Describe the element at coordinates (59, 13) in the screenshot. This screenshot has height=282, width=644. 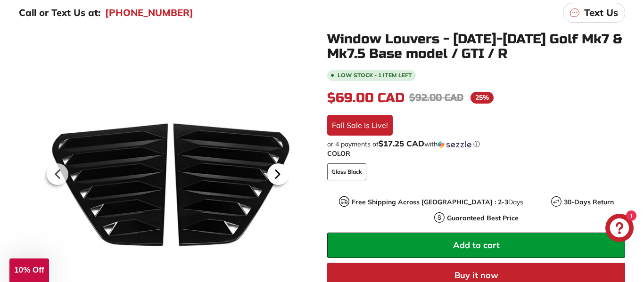
I see `p: Call or Text Us at:` at that location.